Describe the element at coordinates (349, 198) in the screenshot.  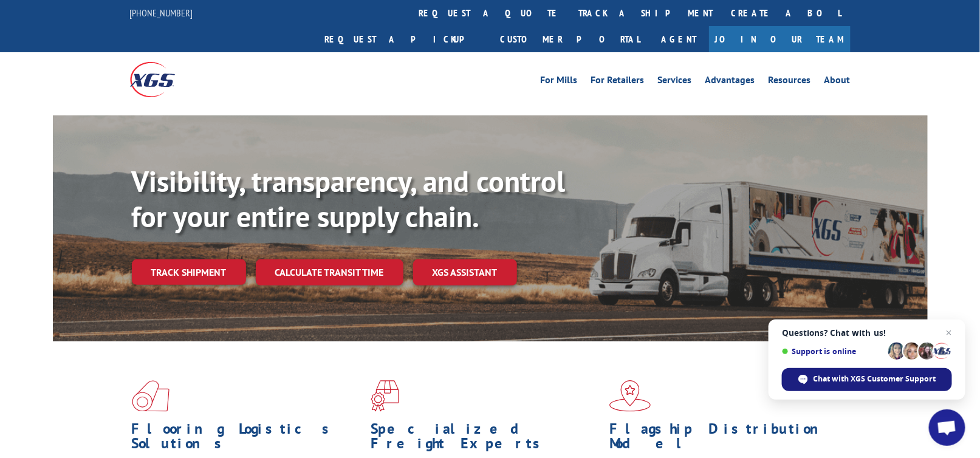
I see `b: Visibility, transparency, and control for your entire supply chain.` at that location.